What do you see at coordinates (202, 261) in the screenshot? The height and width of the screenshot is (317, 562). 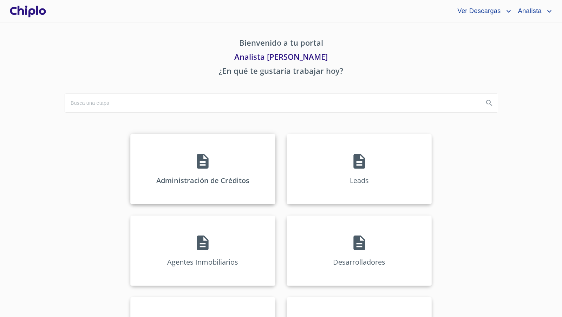 I see `p: Agentes Inmobiliarios` at bounding box center [202, 261].